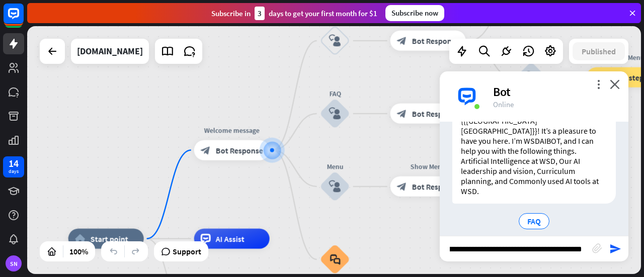 The height and width of the screenshot is (277, 644). What do you see at coordinates (554, 91) in the screenshot?
I see `div: Bot` at bounding box center [554, 91].